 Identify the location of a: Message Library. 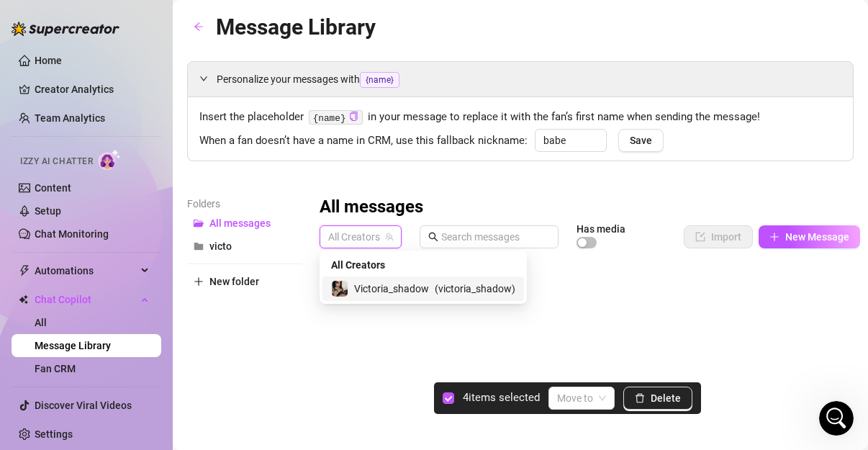
(73, 345).